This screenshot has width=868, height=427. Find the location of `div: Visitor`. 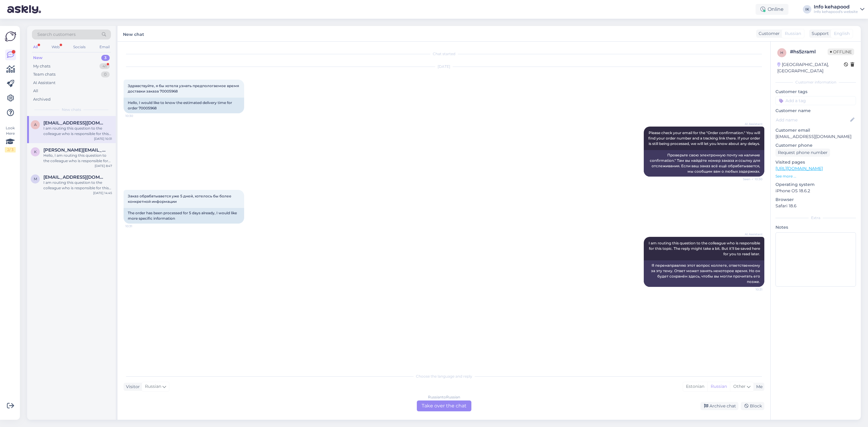

div: Visitor is located at coordinates (131, 386).